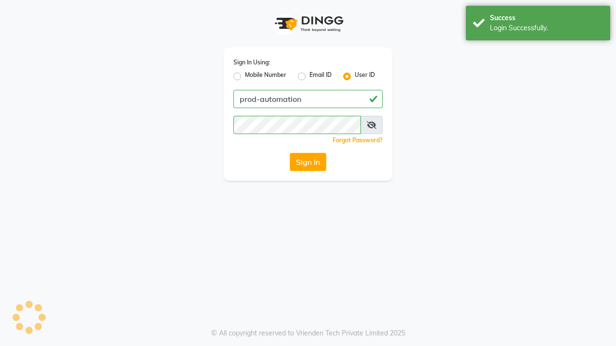 This screenshot has height=346, width=616. What do you see at coordinates (252, 63) in the screenshot?
I see `label: Sign In Using:` at bounding box center [252, 63].